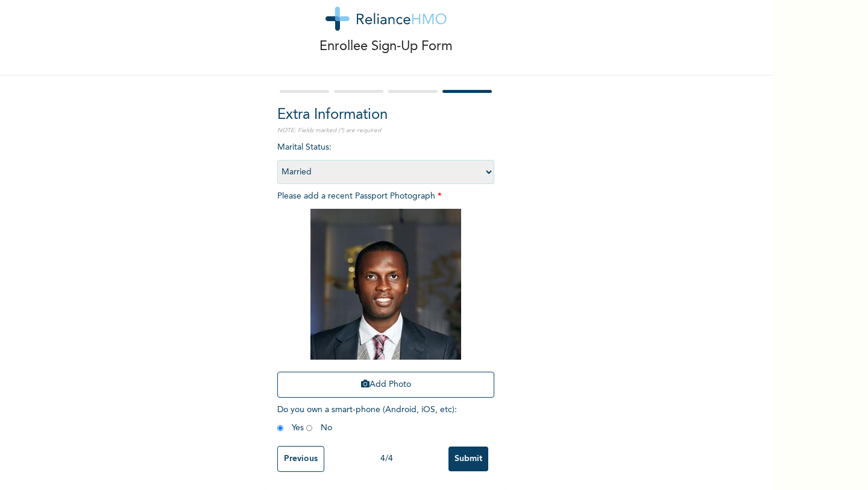 Image resolution: width=868 pixels, height=490 pixels. What do you see at coordinates (386, 384) in the screenshot?
I see `button: Add Photo` at bounding box center [386, 384].